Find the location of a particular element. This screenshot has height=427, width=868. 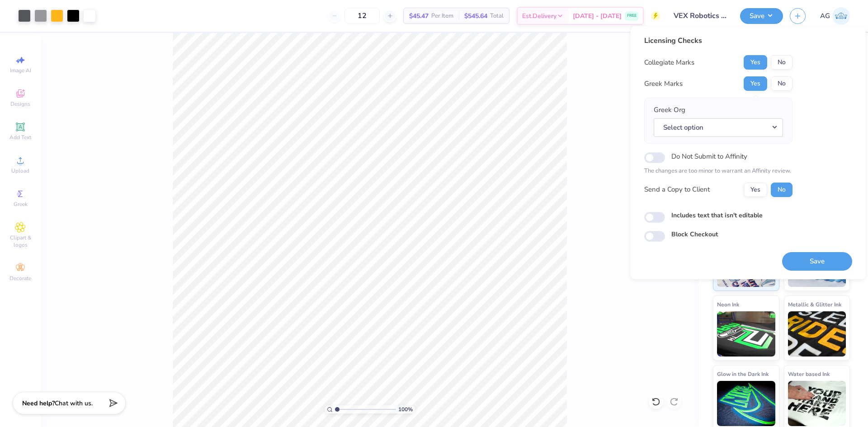

input: Untitled Design is located at coordinates (700, 16).